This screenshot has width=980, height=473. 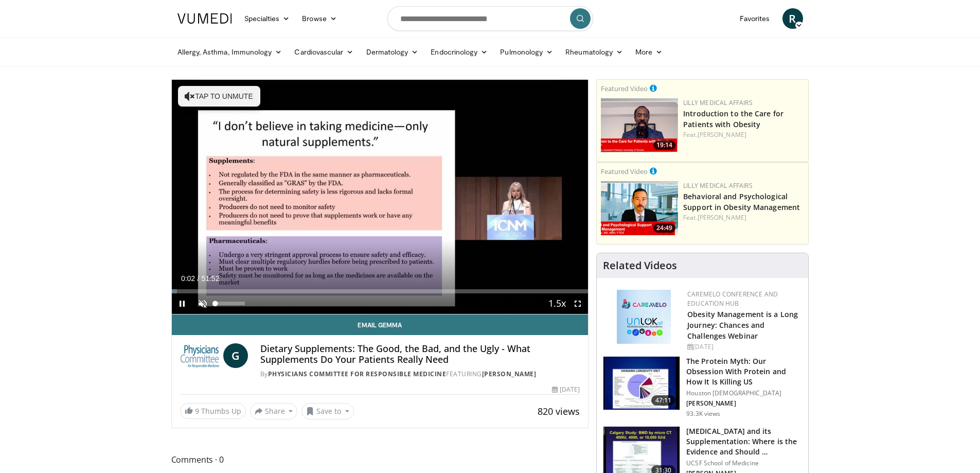 I want to click on button: Playback Rate, so click(x=557, y=304).